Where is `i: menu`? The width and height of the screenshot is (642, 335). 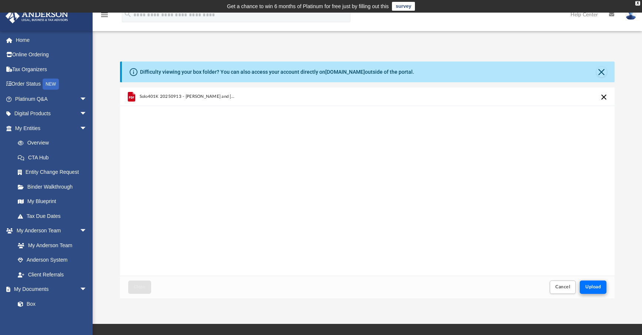 i: menu is located at coordinates (104, 15).